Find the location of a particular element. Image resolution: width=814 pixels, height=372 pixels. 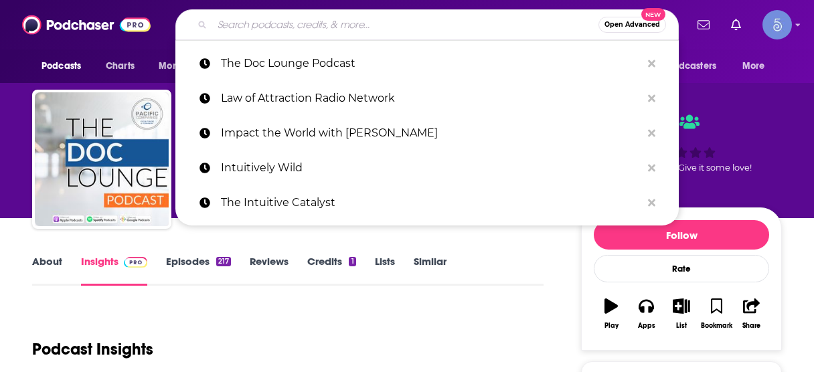

a: Credits1 is located at coordinates (331, 271).